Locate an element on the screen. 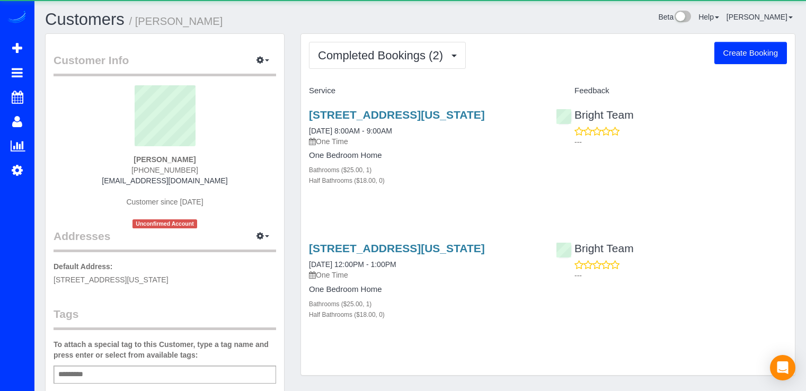 This screenshot has width=806, height=391. img: Automaid Logo is located at coordinates (17, 18).